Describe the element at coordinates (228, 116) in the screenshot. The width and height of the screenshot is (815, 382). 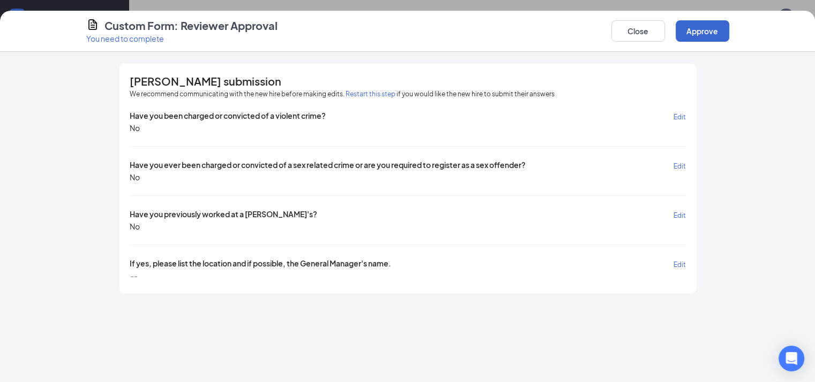
I see `span: Have you been charged or convicted of a violent crime?` at that location.